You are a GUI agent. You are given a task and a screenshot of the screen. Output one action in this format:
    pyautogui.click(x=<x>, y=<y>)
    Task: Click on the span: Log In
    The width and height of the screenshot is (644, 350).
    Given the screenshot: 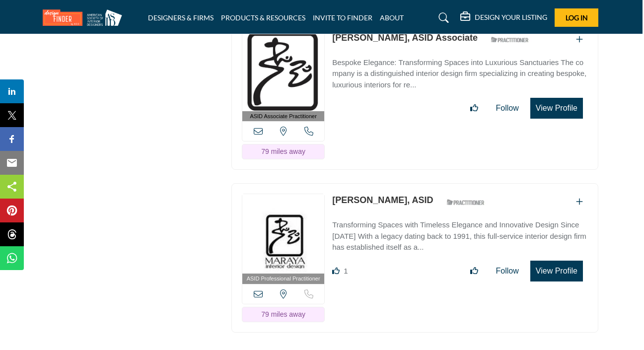 What is the action you would take?
    pyautogui.click(x=576, y=17)
    